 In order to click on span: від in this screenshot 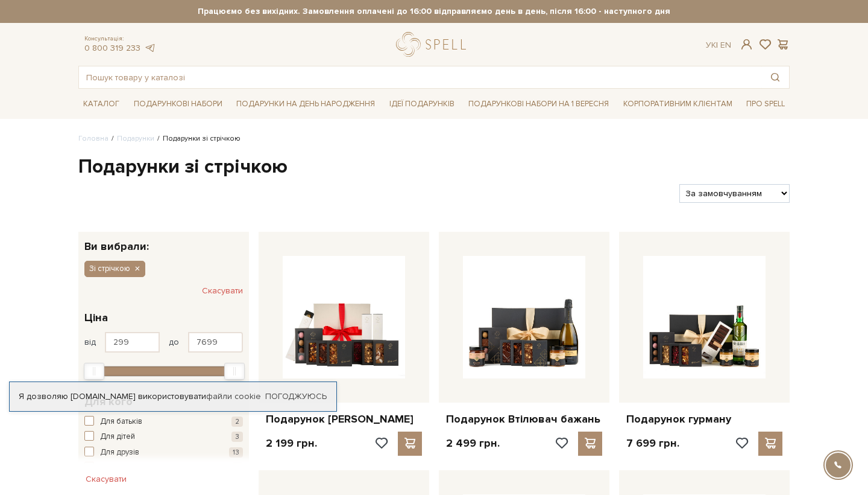, I will do `click(90, 342)`.